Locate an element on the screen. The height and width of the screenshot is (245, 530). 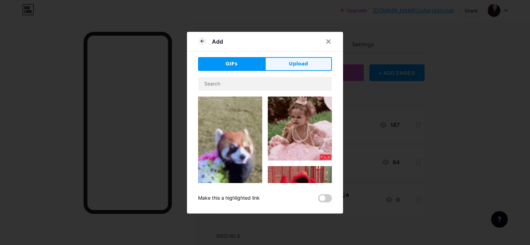
span: Upload is located at coordinates (298, 64).